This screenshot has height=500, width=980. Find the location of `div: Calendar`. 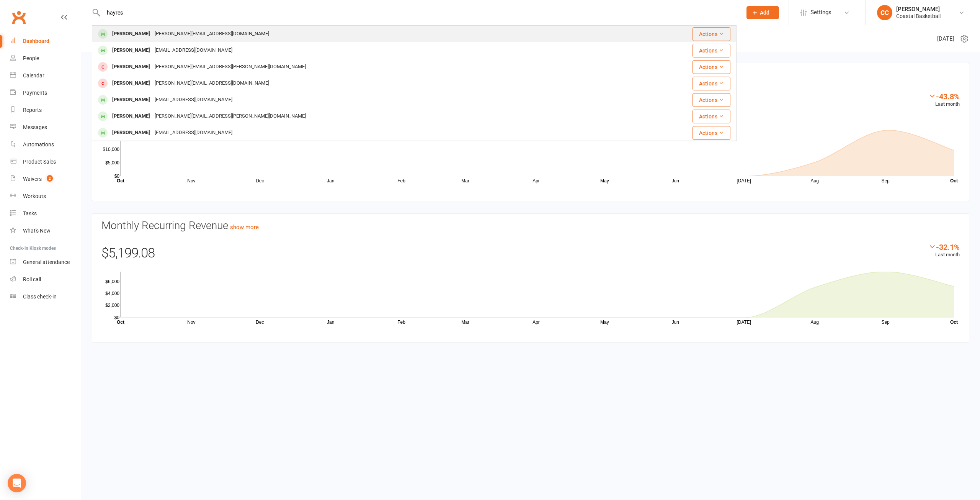

div: Calendar is located at coordinates (33, 76).